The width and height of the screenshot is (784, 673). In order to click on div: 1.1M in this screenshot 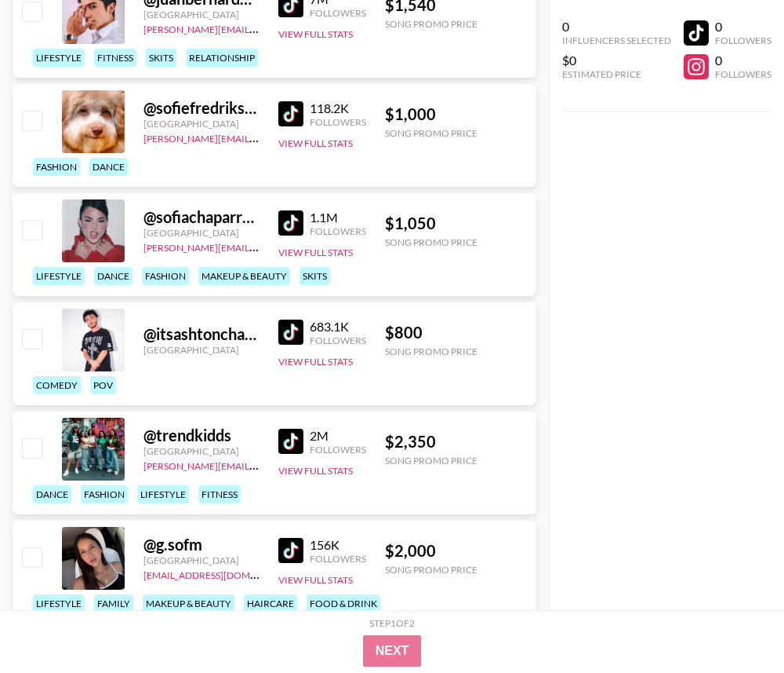, I will do `click(338, 217)`.